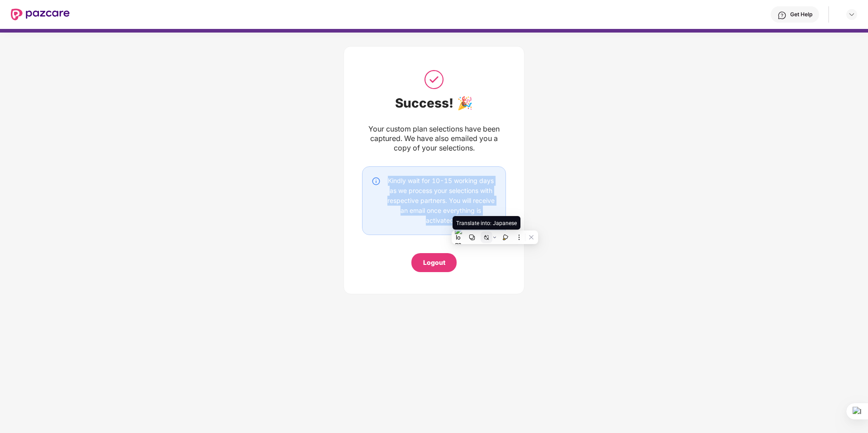  What do you see at coordinates (800, 14) in the screenshot?
I see `div: Get Help` at bounding box center [800, 14].